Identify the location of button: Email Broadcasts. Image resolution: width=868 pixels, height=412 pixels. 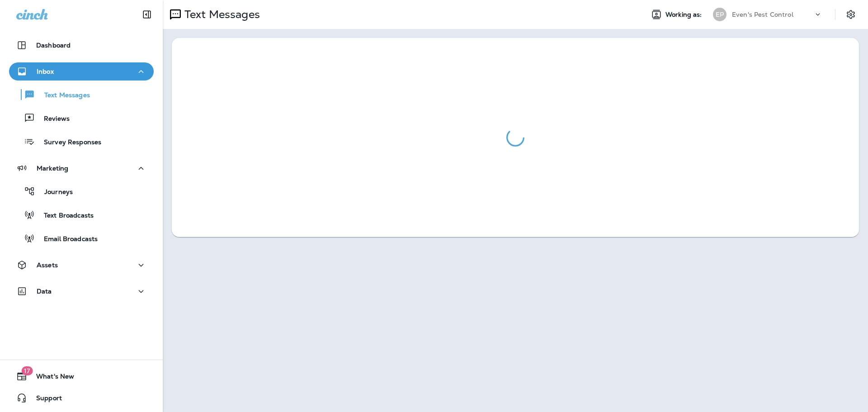
(81, 238).